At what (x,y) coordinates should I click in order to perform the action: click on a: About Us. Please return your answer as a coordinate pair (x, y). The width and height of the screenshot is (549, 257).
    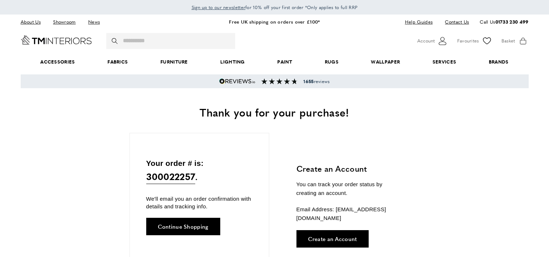
    Looking at the image, I should click on (33, 22).